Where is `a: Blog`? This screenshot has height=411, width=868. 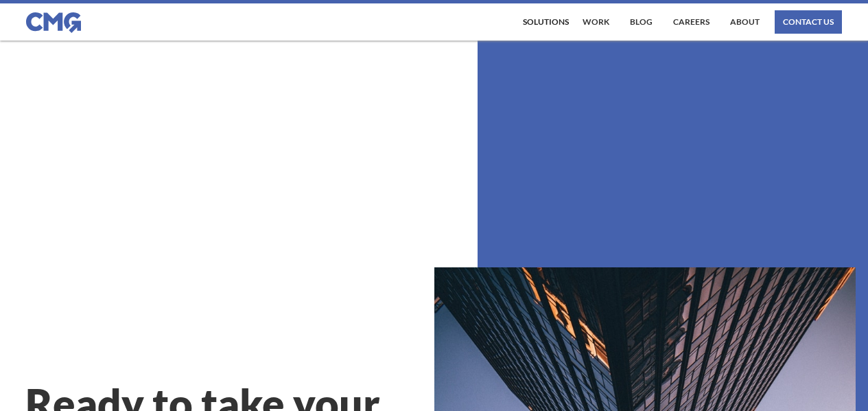 a: Blog is located at coordinates (641, 22).